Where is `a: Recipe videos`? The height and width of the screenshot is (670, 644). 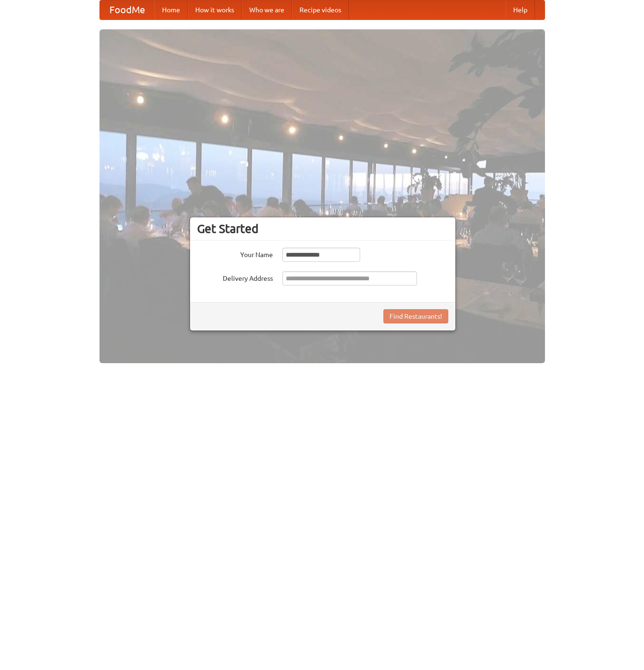
a: Recipe videos is located at coordinates (320, 10).